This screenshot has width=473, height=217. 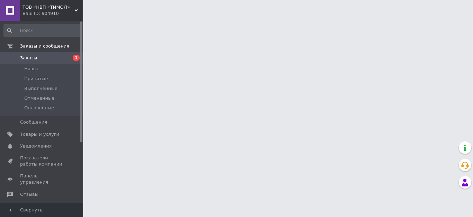 What do you see at coordinates (39, 134) in the screenshot?
I see `span: Товары и услуги` at bounding box center [39, 134].